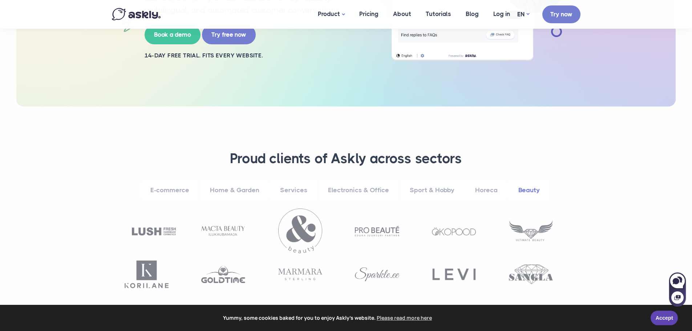 This screenshot has height=331, width=692. Describe the element at coordinates (529, 190) in the screenshot. I see `a: Beauty` at that location.